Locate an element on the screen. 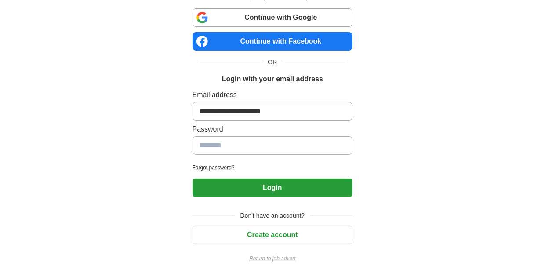 This screenshot has width=545, height=274. span: OR is located at coordinates (273, 62).